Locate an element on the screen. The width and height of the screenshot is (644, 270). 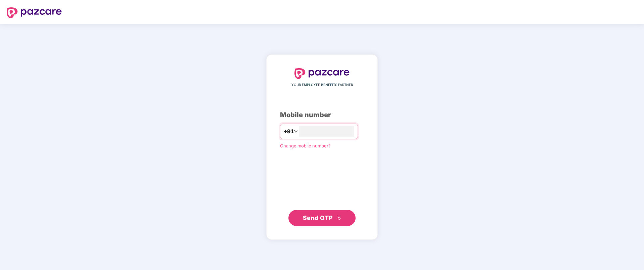
div: Mobile number is located at coordinates (322, 115).